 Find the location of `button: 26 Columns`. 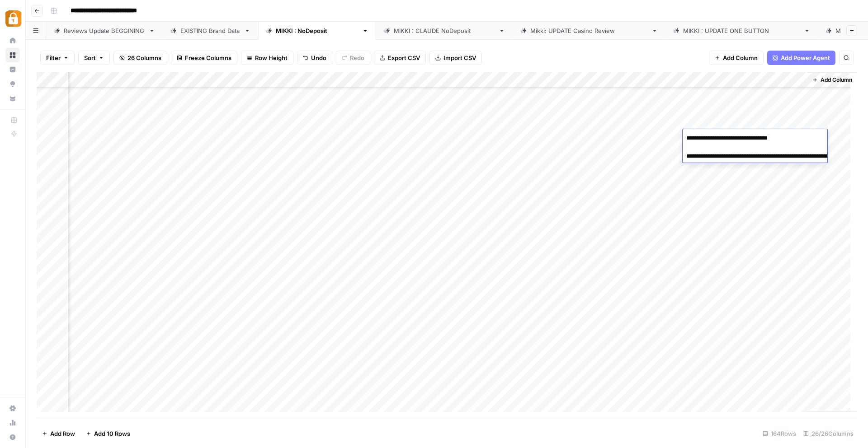

button: 26 Columns is located at coordinates (141, 58).